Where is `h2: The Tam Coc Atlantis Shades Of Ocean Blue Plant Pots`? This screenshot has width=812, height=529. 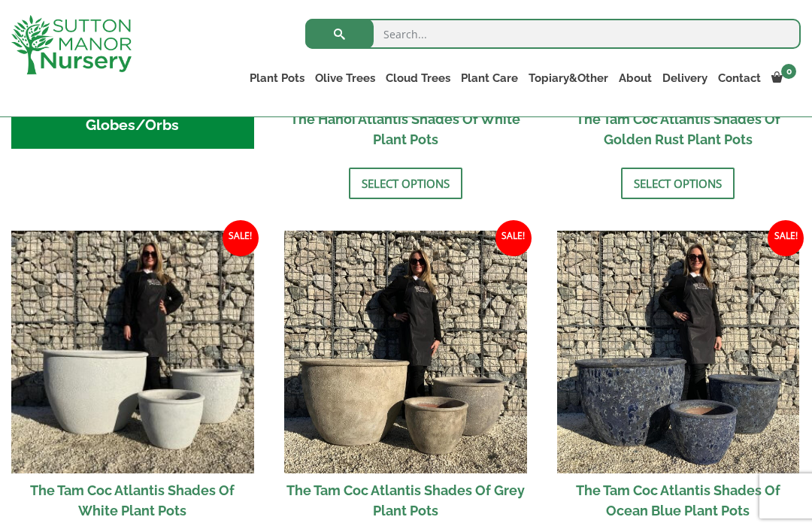 h2: The Tam Coc Atlantis Shades Of Ocean Blue Plant Pots is located at coordinates (678, 501).